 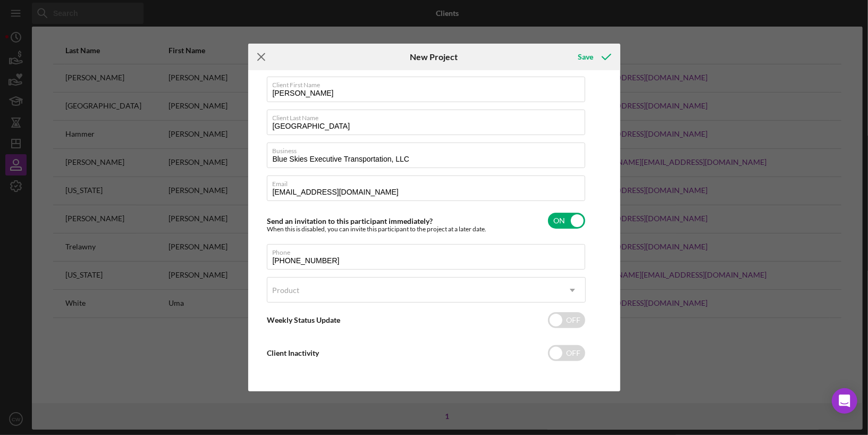 What do you see at coordinates (429, 181) in the screenshot?
I see `label: Email` at bounding box center [429, 181].